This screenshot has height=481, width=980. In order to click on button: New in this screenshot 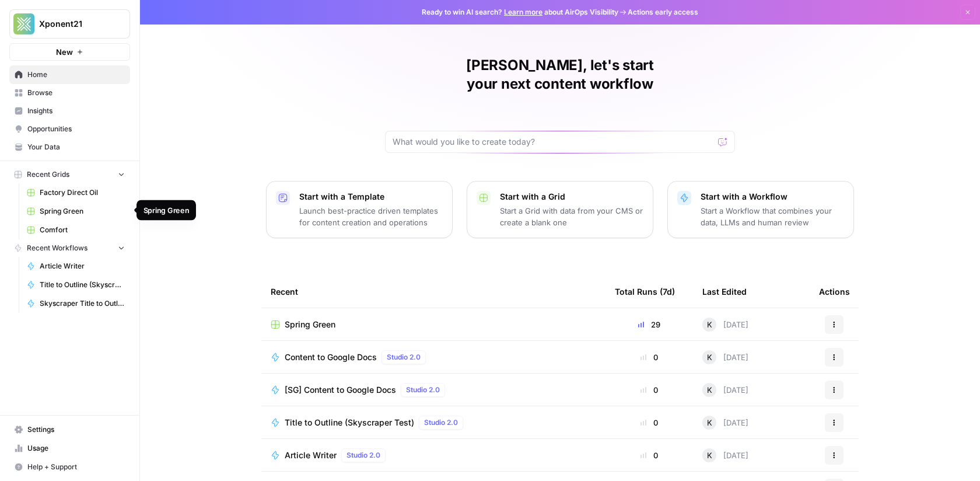, I will do `click(70, 52)`.